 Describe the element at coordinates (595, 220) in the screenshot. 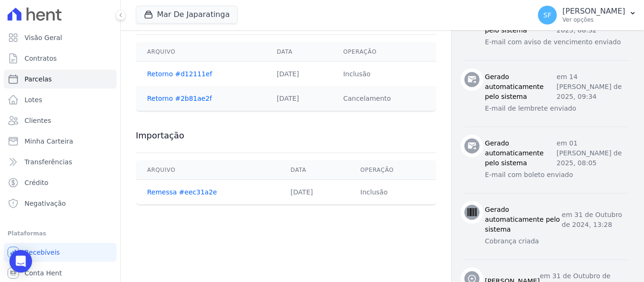

I see `p: em 31 de Outubro de 2024, 13:28` at that location.